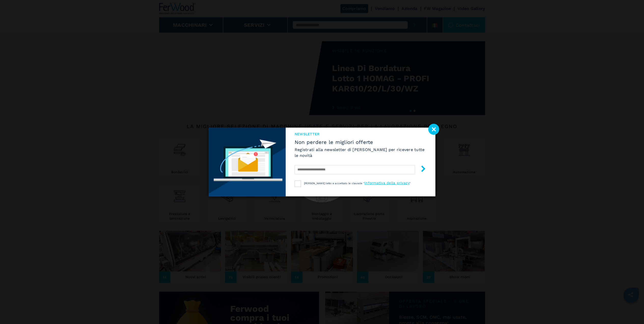  I want to click on img: Newsletter image, so click(247, 162).